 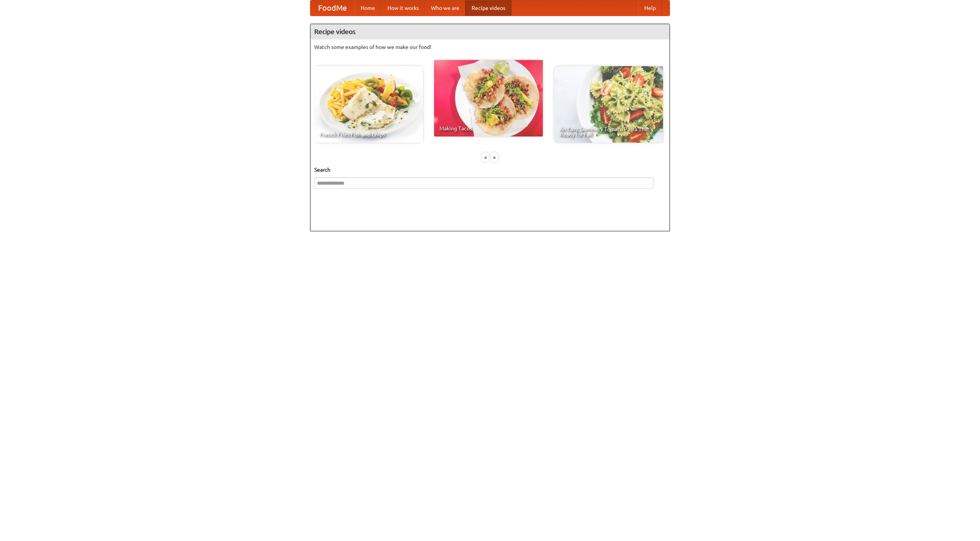 I want to click on a: Making Tacos, so click(x=488, y=98).